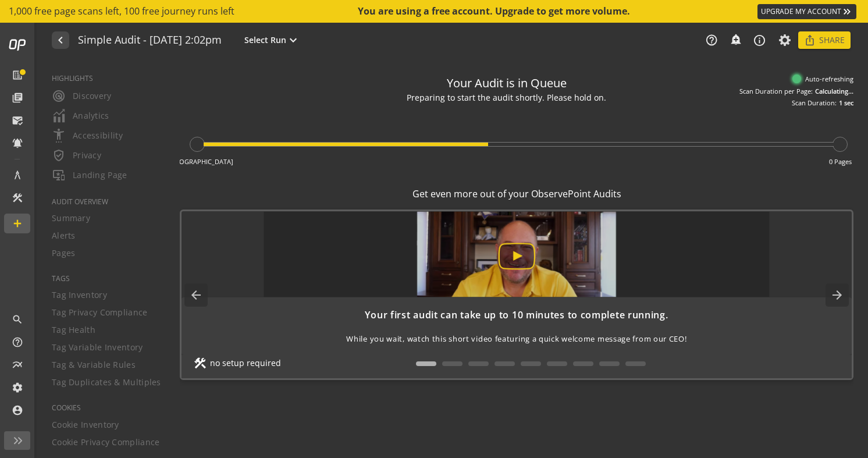 This screenshot has height=458, width=868. What do you see at coordinates (516, 338) in the screenshot?
I see `span: While you wait, watch this short video featuring a quick welcome message from our CEO!` at bounding box center [516, 338].